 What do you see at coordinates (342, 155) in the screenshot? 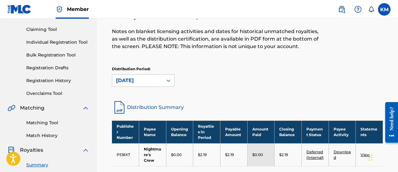
I see `a: Download` at bounding box center [342, 155].